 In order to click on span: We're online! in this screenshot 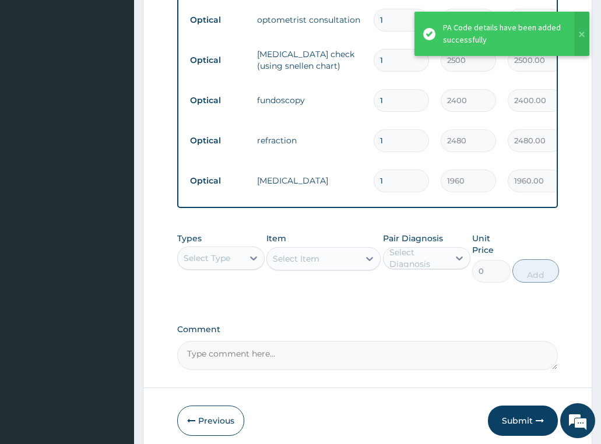, I will do `click(114, 206)`.